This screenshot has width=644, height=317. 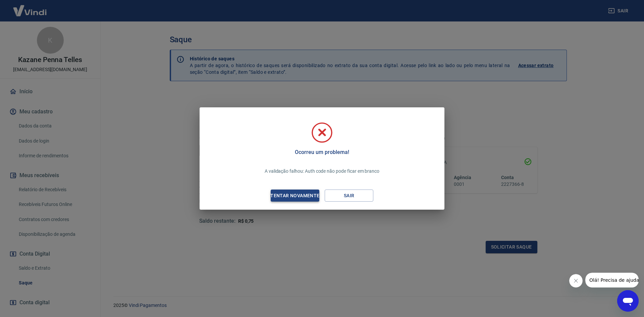 I want to click on h5: Ocorreu um problema!, so click(x=322, y=152).